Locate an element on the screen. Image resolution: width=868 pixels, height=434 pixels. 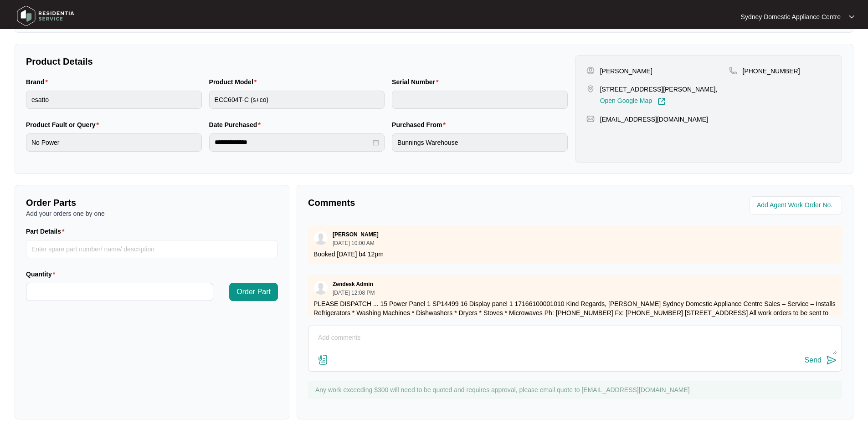
p: Sydney Domestic Appliance Centre is located at coordinates (791, 17).